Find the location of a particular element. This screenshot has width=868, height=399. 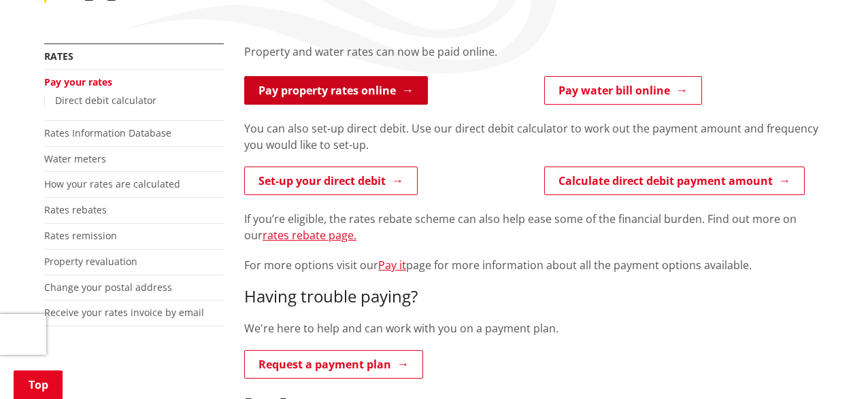

p: You can also set-up direct debit. Use our direct debit calculator to work out the payment amount ... is located at coordinates (534, 137).